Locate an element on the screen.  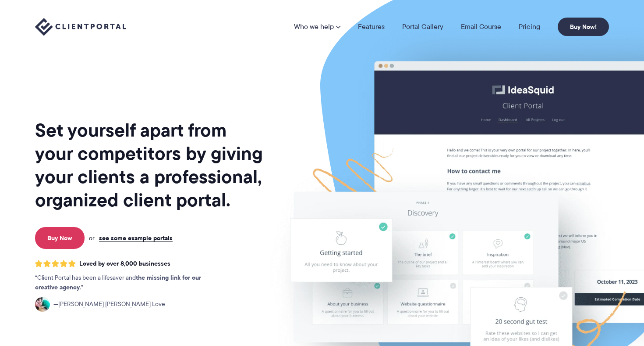
h1: Set yourself apart from your competitors by giving your clients a professional, organized client ... is located at coordinates (150, 165).